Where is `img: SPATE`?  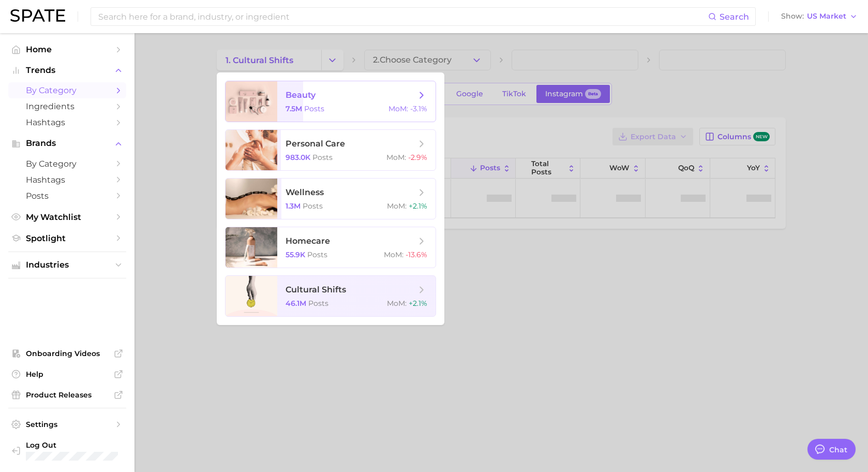 img: SPATE is located at coordinates (38, 16).